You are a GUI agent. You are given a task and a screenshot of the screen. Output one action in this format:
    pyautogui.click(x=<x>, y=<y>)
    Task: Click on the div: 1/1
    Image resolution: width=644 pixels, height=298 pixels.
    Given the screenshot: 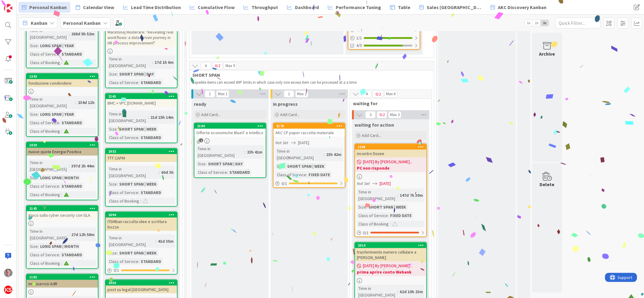 What is the action you would take?
    pyautogui.click(x=384, y=38)
    